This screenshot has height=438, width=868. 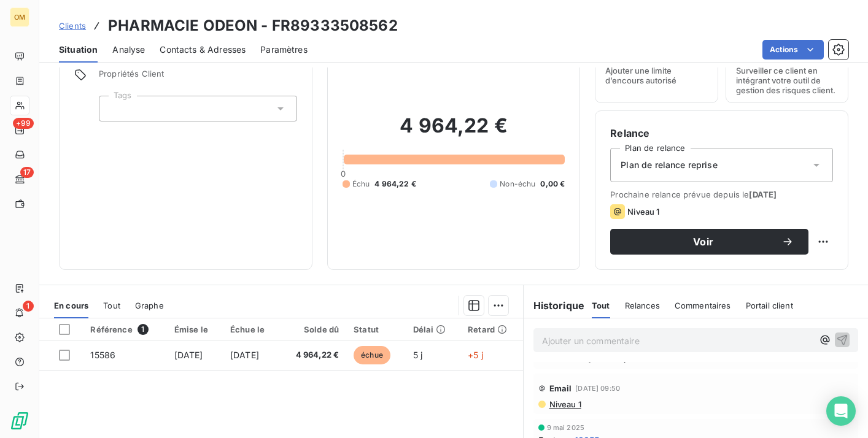 I want to click on span: +99, so click(x=23, y=124).